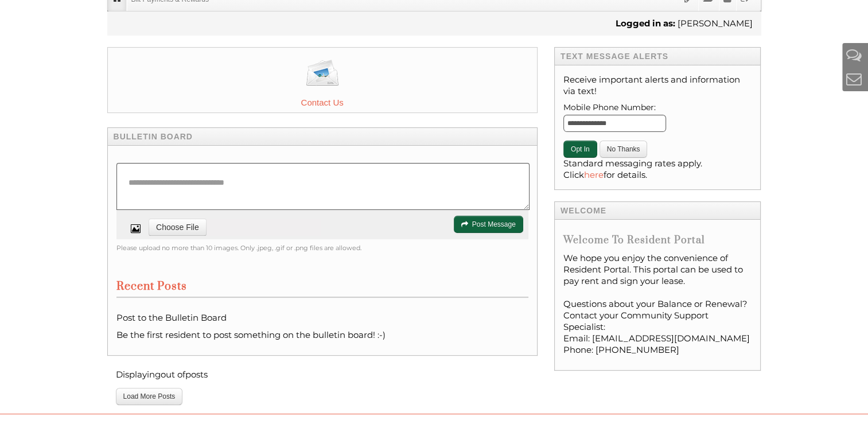 Image resolution: width=868 pixels, height=428 pixels. I want to click on h4: Text Message Alerts, so click(657, 56).